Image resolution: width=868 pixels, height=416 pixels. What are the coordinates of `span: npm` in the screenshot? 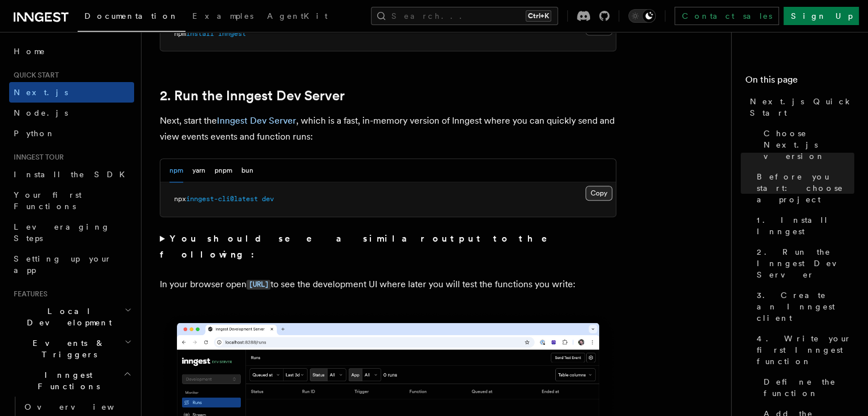 It's located at (180, 34).